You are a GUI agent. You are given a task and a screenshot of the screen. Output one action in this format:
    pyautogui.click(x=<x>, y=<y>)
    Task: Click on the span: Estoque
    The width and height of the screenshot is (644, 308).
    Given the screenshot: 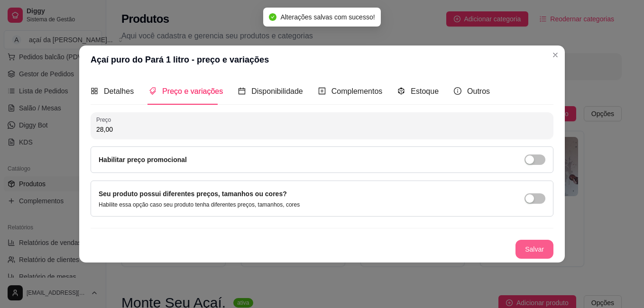 What is the action you would take?
    pyautogui.click(x=424, y=91)
    